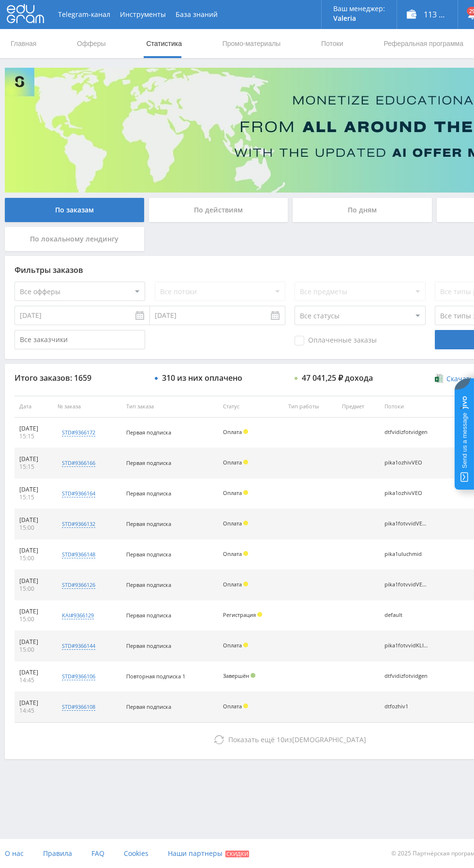  I want to click on a: FAQ, so click(98, 854).